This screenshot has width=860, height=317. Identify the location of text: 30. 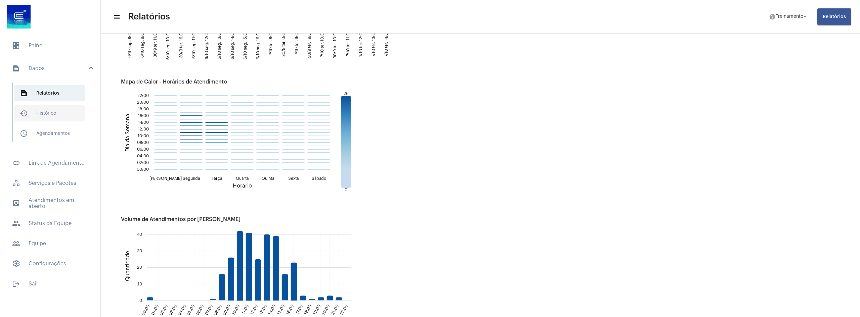
(139, 251).